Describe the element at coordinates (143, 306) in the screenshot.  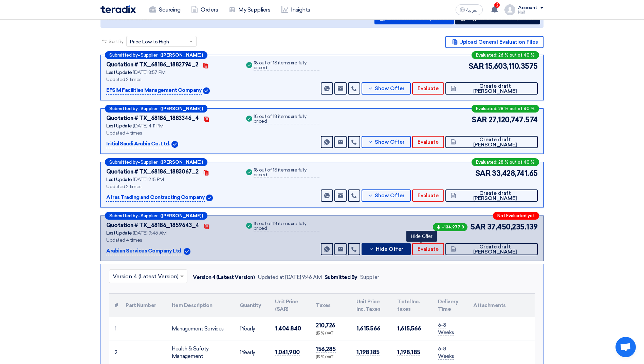
I see `th: Part Number` at that location.